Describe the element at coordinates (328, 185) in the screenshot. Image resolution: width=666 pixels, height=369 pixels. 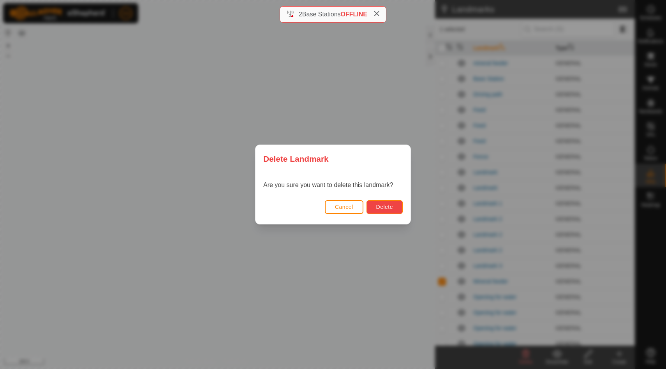
I see `span: Are you sure you want to delete this landmark?` at that location.